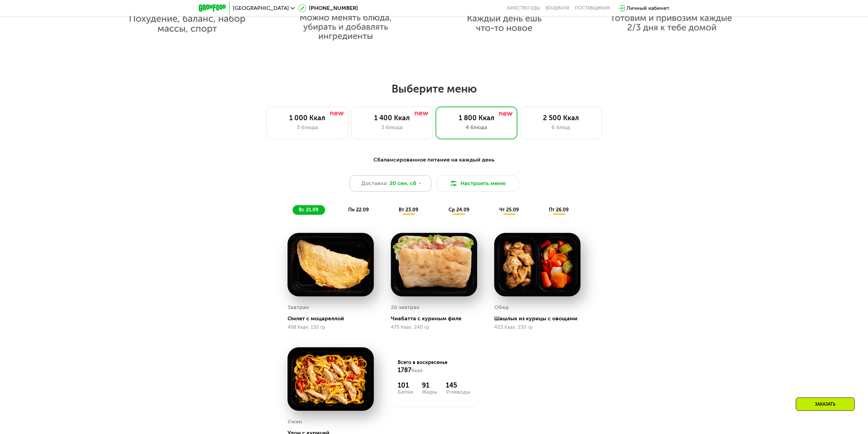  I want to click on h2: Выберите меню, so click(434, 89).